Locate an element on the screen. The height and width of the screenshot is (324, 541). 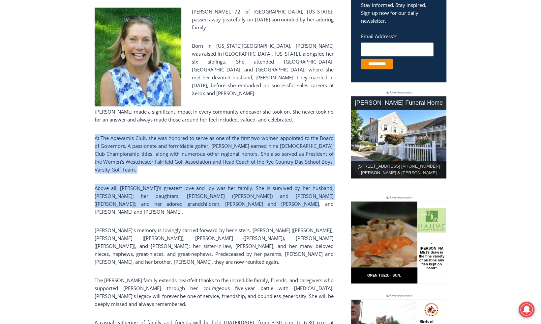
img: Obituary - Maryanne Bardwil Lynch IMG_5518 is located at coordinates (138, 57).